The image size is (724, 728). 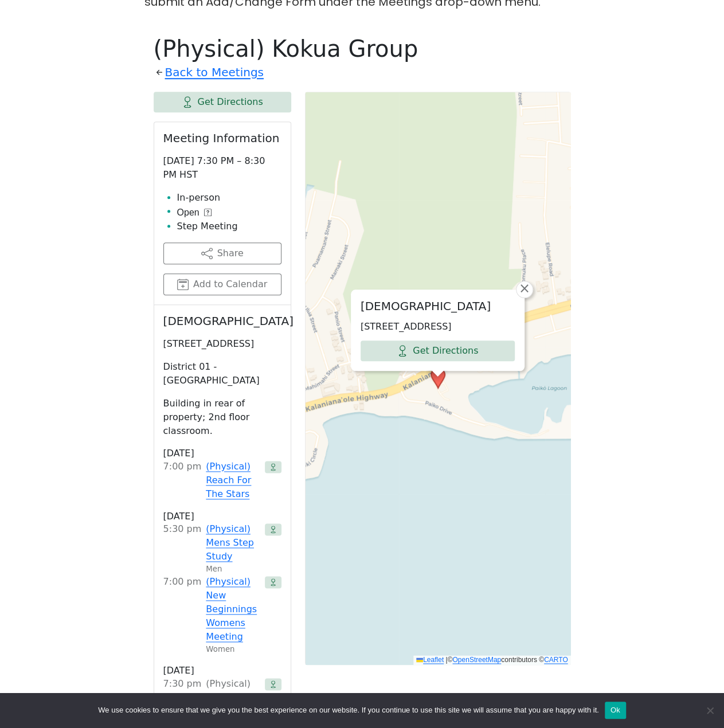 What do you see at coordinates (476, 659) in the screenshot?
I see `a: OpenStreetMap` at bounding box center [476, 659].